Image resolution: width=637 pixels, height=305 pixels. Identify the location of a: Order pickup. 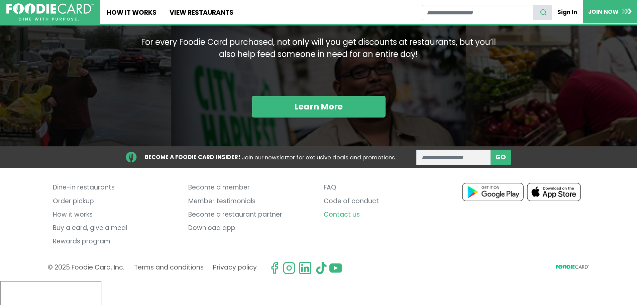
(115, 201).